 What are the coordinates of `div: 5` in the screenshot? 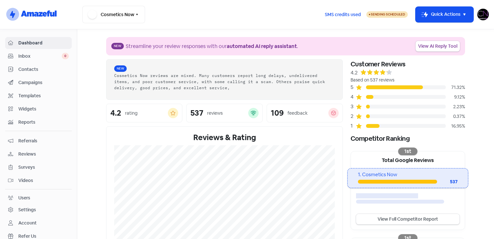 It's located at (353, 87).